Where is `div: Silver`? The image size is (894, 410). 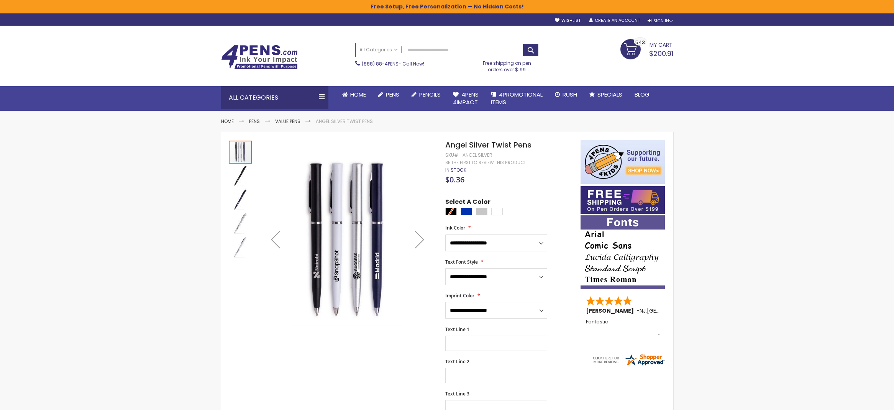 div: Silver is located at coordinates (482, 212).